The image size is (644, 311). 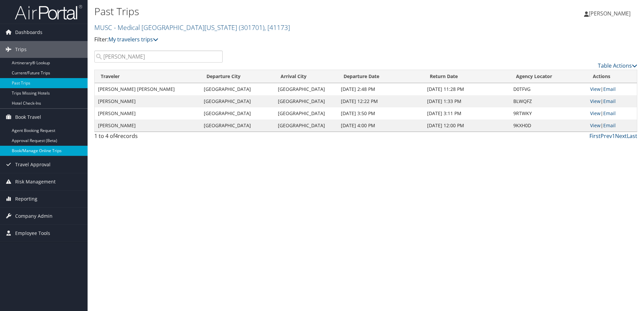 I want to click on span: Travel Approval, so click(x=33, y=165).